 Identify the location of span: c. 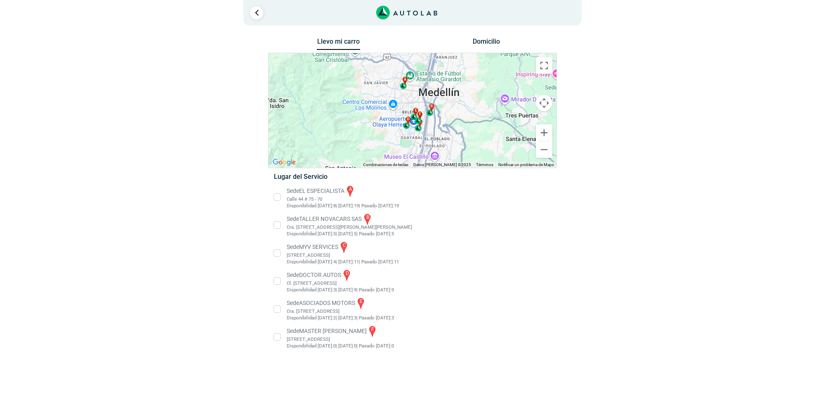
(420, 122).